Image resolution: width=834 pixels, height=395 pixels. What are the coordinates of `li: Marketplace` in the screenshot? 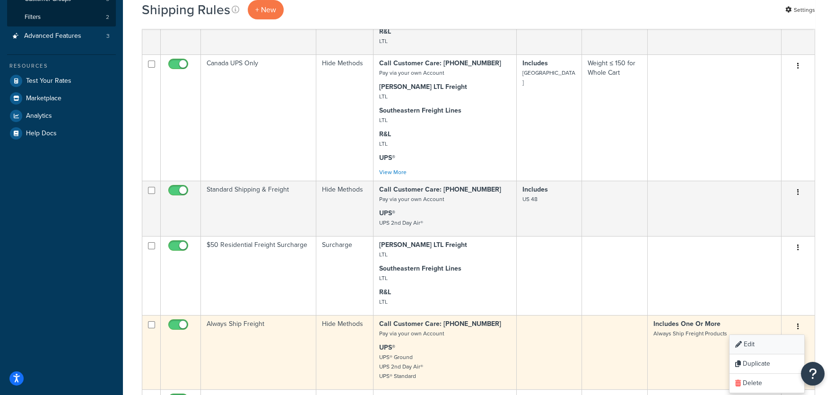 It's located at (61, 98).